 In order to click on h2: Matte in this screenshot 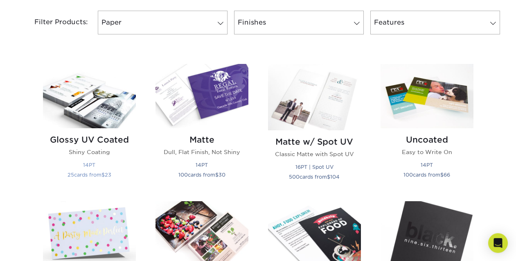, I will do `click(202, 140)`.